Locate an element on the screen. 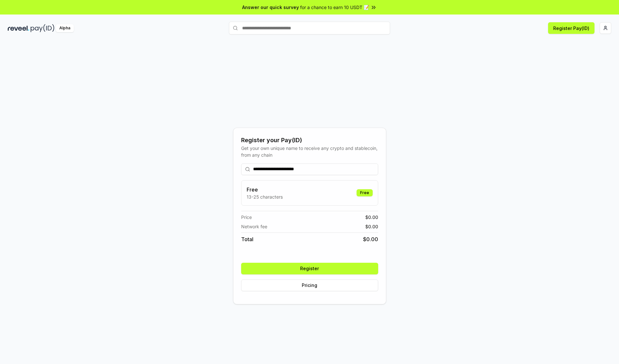 The width and height of the screenshot is (619, 364). span: Total is located at coordinates (247, 239).